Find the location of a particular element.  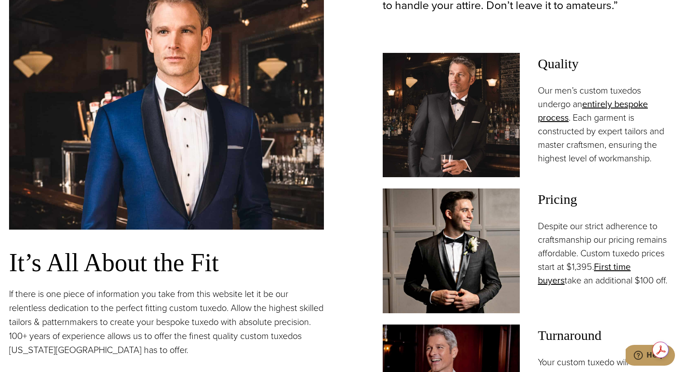

span: Help is located at coordinates (30, 10).